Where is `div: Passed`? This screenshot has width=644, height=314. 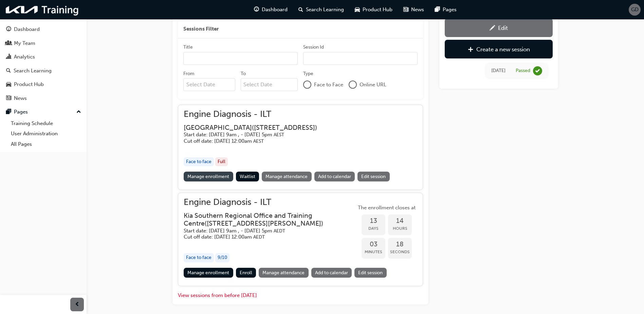 div: Passed is located at coordinates (523, 71).